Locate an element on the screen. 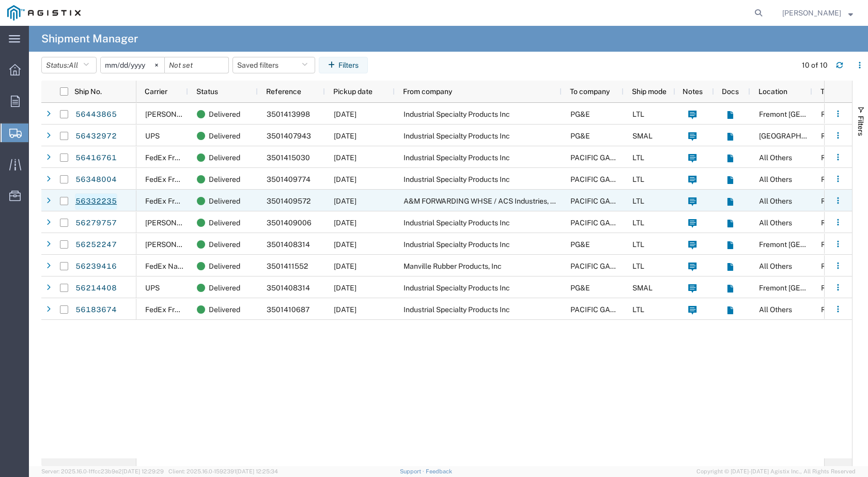 This screenshot has height=477, width=868. span: To company is located at coordinates (590, 91).